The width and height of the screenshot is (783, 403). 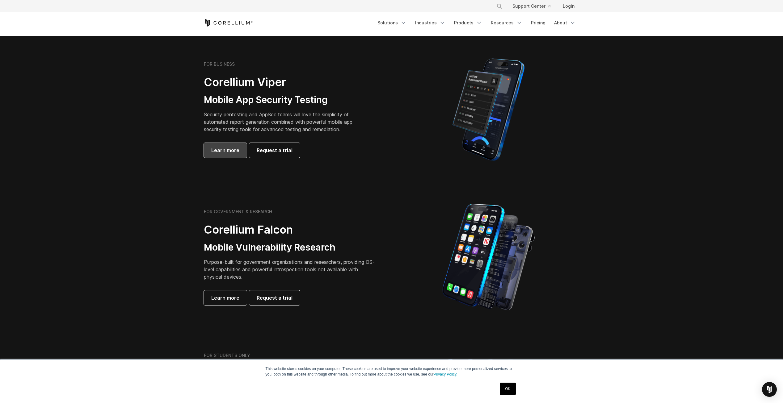 What do you see at coordinates (565, 23) in the screenshot?
I see `a: About` at bounding box center [565, 23].